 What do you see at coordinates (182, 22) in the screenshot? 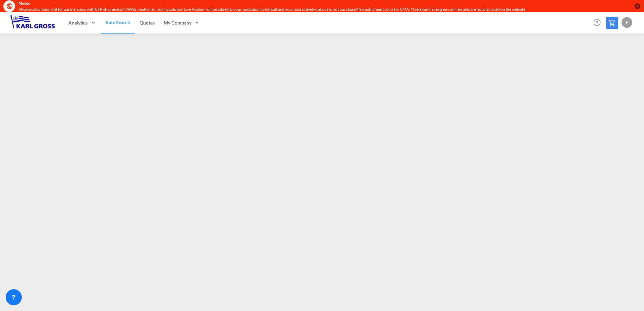
I see `div: My Company` at bounding box center [182, 22].